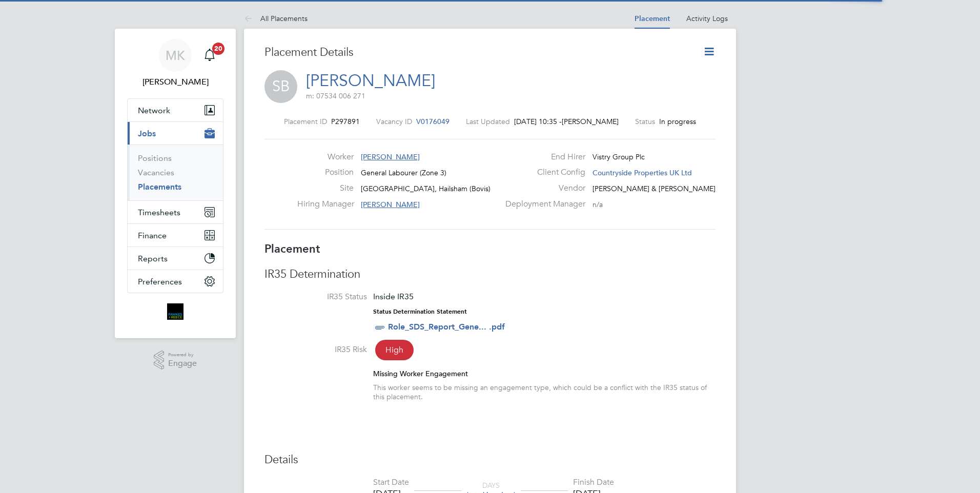 The height and width of the screenshot is (493, 980). I want to click on span: Preferences, so click(160, 282).